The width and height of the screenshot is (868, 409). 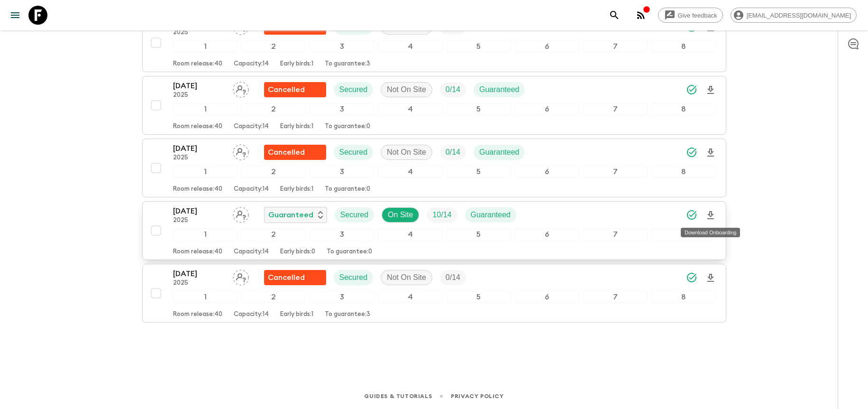 What do you see at coordinates (442, 215) in the screenshot?
I see `p: 10 / 14` at bounding box center [442, 215].